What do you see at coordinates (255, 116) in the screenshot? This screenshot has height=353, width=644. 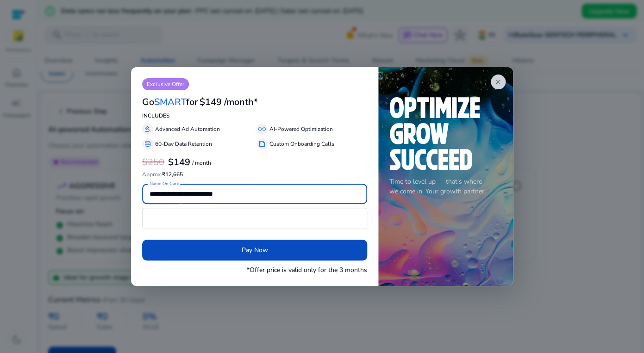 I see `p: INCLUDES` at bounding box center [255, 116].